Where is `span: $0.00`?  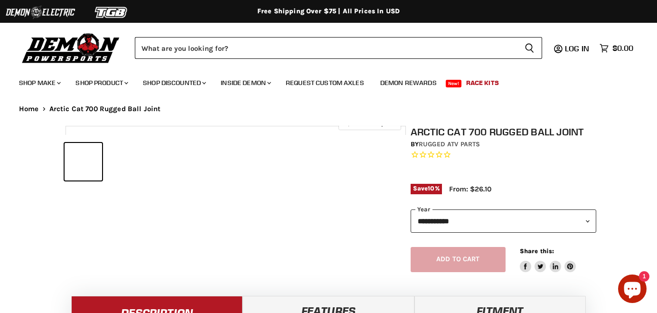
span: $0.00 is located at coordinates (623, 48).